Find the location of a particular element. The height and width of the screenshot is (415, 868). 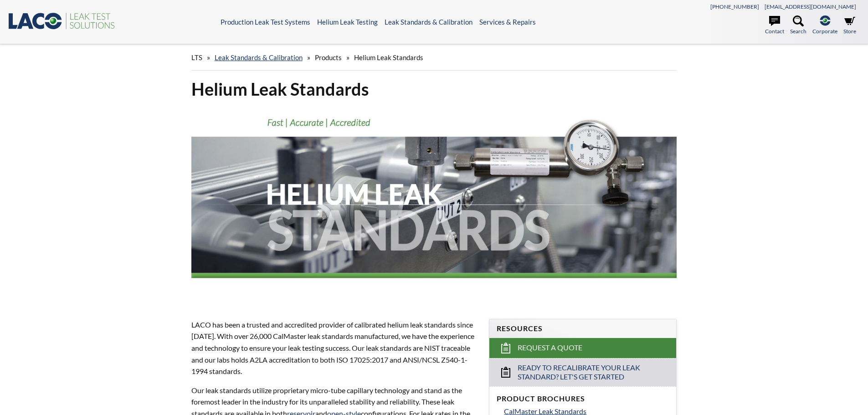

a: Ready to Recalibrate Your Leak Standard? Let's Get Started is located at coordinates (583, 372).